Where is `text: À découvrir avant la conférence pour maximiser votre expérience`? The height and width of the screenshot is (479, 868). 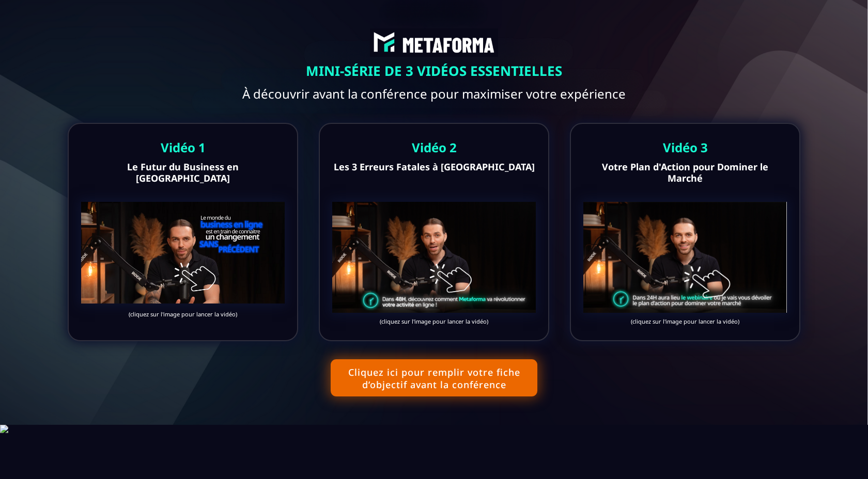 text: À découvrir avant la conférence pour maximiser votre expérience is located at coordinates (434, 94).